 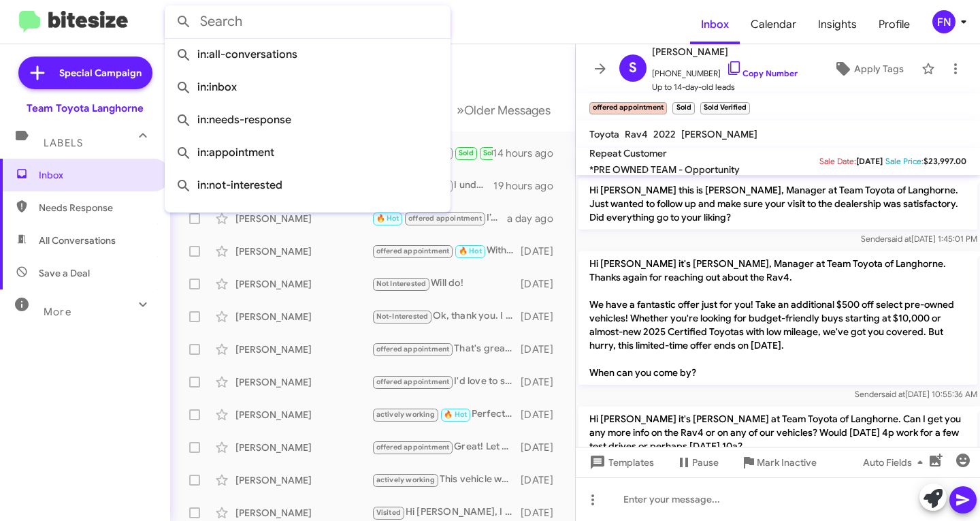 I want to click on div: I'd love to set up an appointment to discuss the details and evaluate your Highlander so we can g..., so click(x=446, y=382).